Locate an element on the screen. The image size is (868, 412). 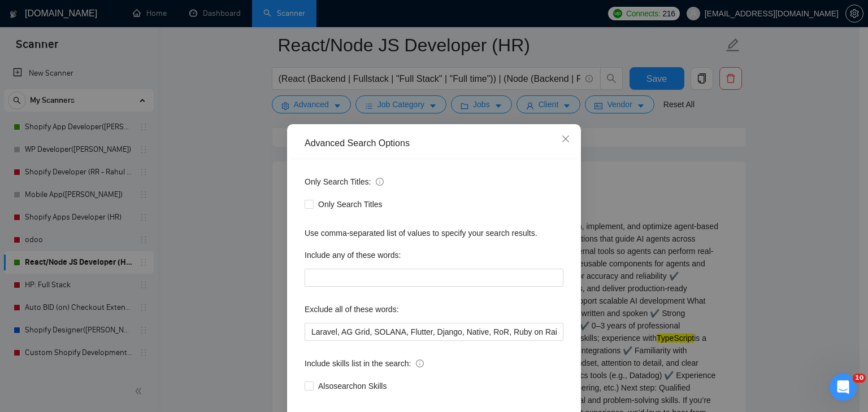
span: 10 is located at coordinates (859, 379).